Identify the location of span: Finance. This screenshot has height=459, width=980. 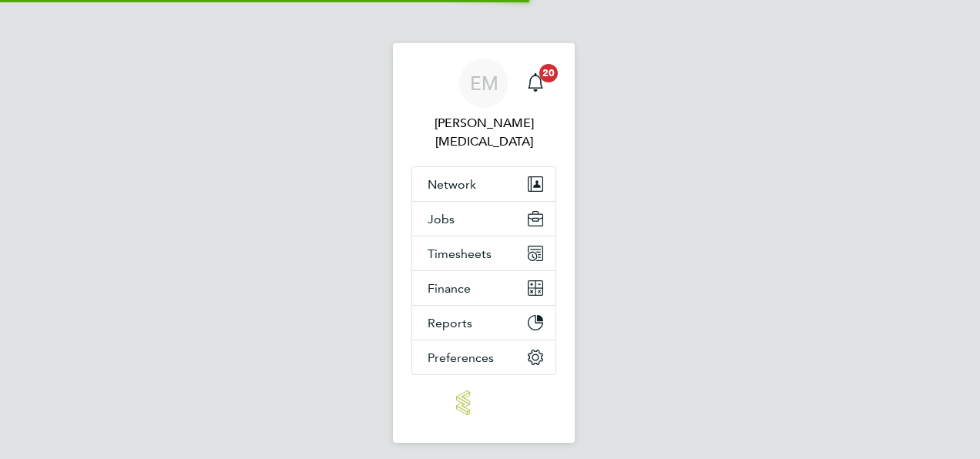
(449, 288).